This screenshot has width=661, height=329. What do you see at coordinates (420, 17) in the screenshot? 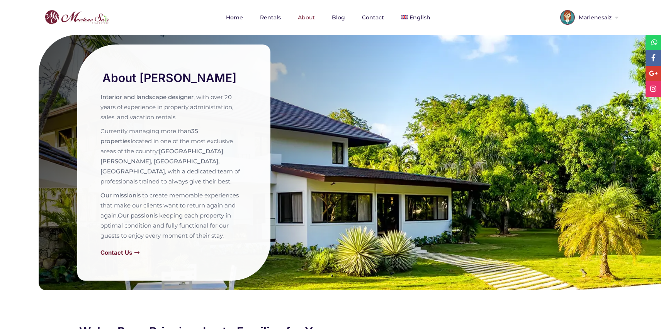
I see `span: English` at bounding box center [420, 17].